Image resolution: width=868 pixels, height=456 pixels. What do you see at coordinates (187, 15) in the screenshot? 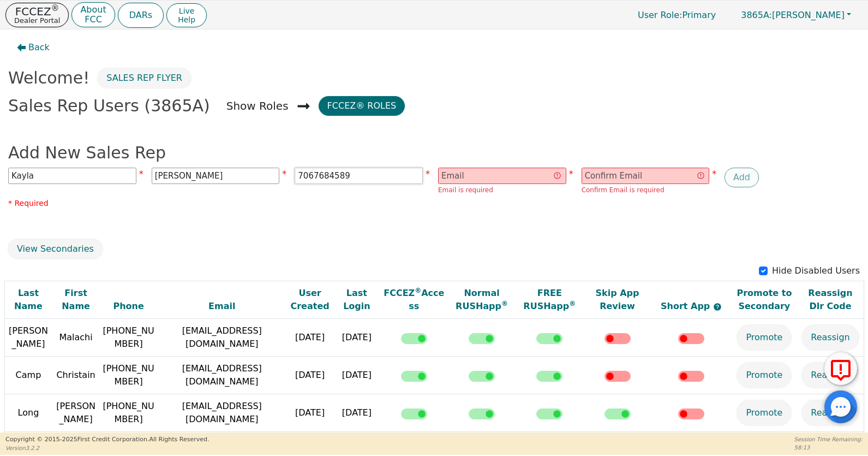
I see `a: LiveHelp` at bounding box center [187, 15].